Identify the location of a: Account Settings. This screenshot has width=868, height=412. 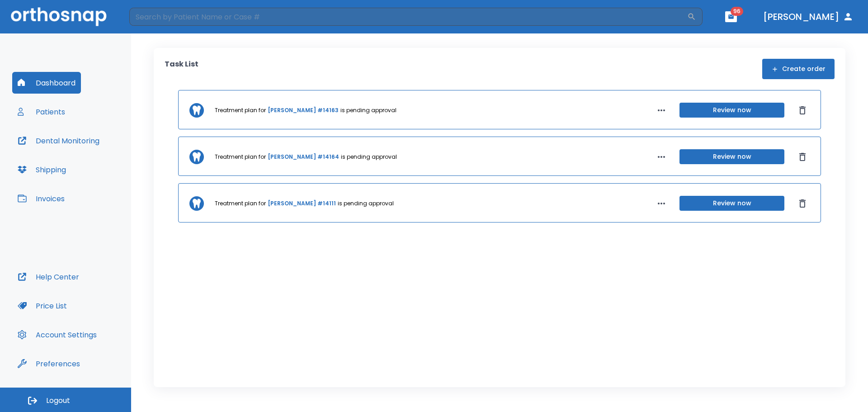
(57, 334).